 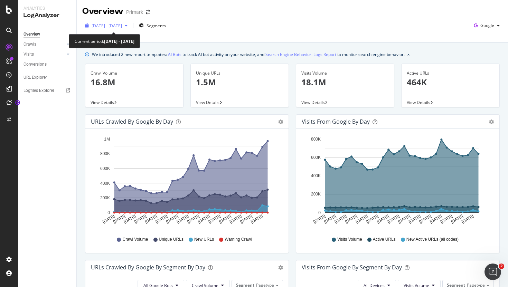 What do you see at coordinates (105, 154) in the screenshot?
I see `text: 800K` at bounding box center [105, 154].